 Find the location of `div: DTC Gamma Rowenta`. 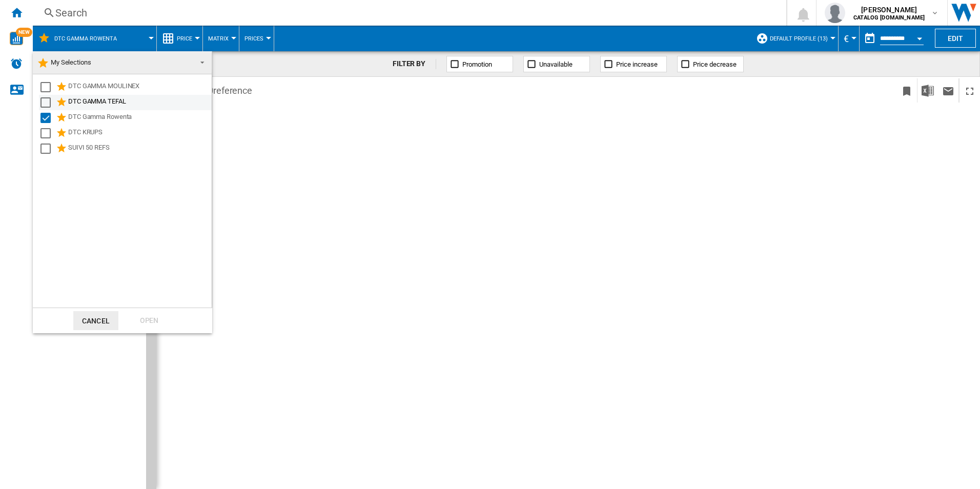

div: DTC Gamma Rowenta is located at coordinates (139, 118).